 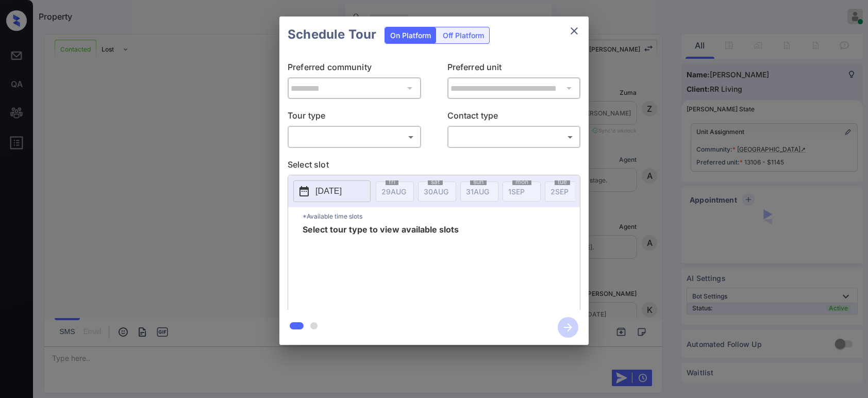 What do you see at coordinates (410, 35) in the screenshot?
I see `div: On Platform` at bounding box center [410, 35].